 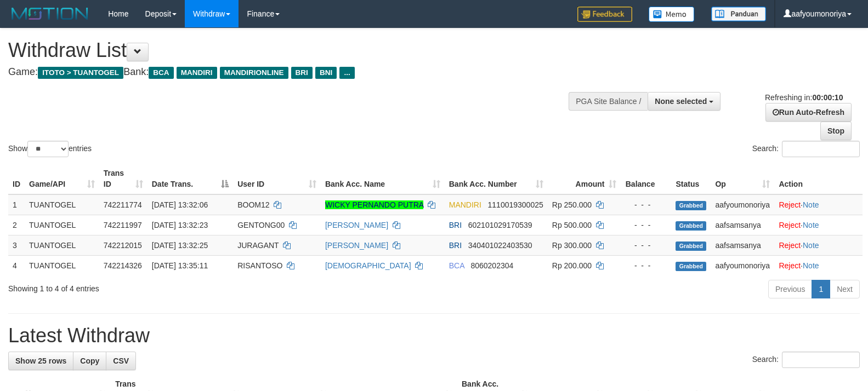 I want to click on td: 1, so click(x=16, y=205).